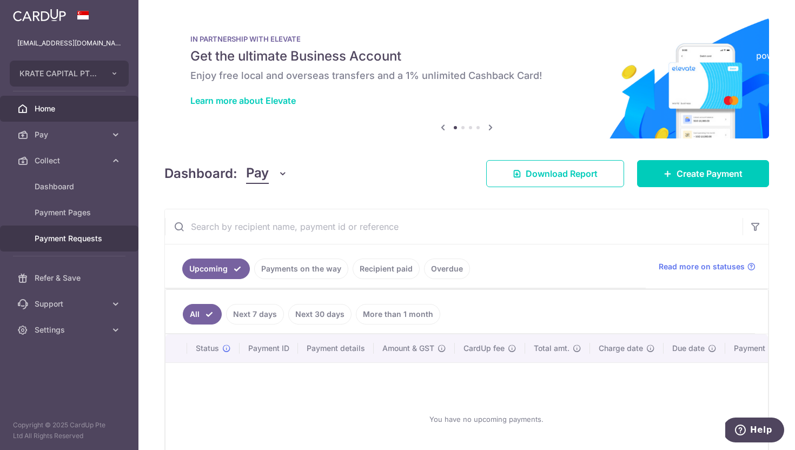 The height and width of the screenshot is (450, 795). I want to click on a: Next 30 days, so click(320, 314).